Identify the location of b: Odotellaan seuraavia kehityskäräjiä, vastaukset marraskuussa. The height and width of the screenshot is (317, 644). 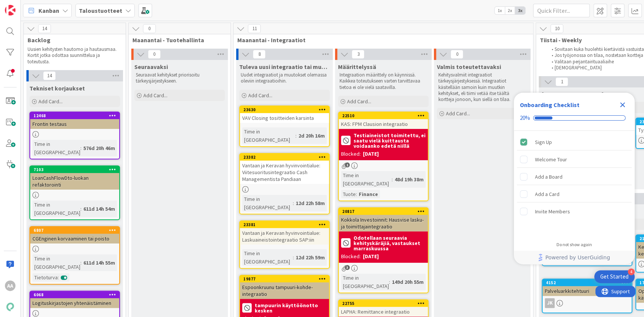
(390, 243).